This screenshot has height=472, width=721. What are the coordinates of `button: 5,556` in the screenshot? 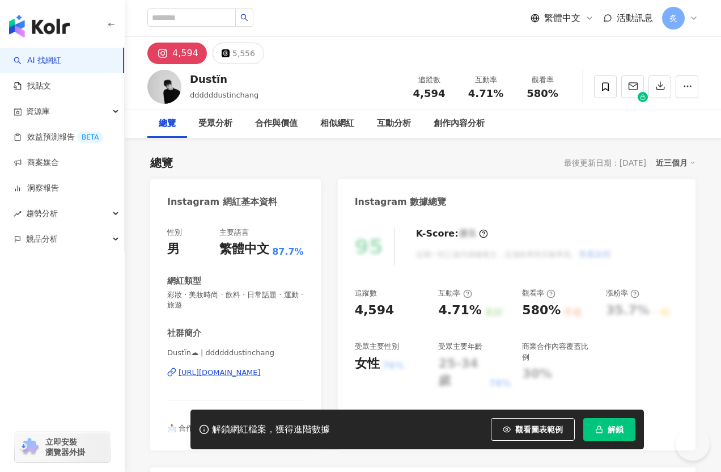 It's located at (238, 53).